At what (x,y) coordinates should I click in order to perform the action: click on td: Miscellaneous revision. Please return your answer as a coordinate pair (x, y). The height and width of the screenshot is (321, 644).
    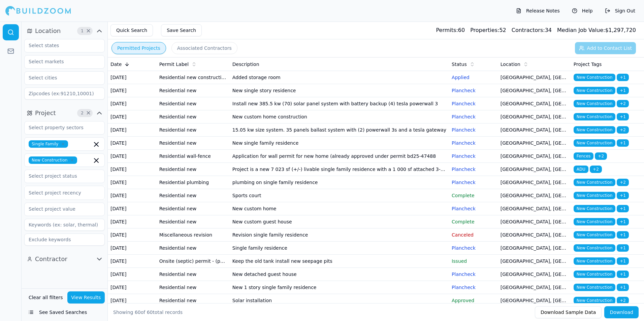
    Looking at the image, I should click on (193, 235).